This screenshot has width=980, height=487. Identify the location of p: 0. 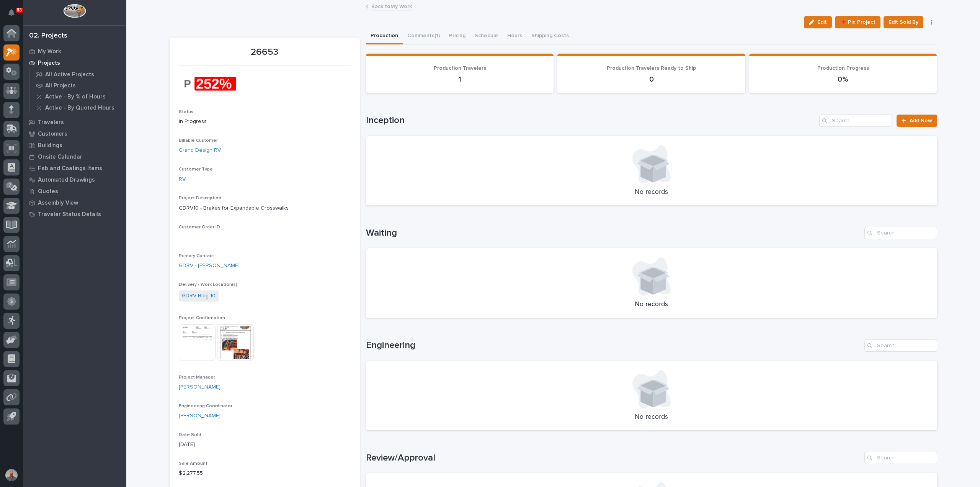
(651, 79).